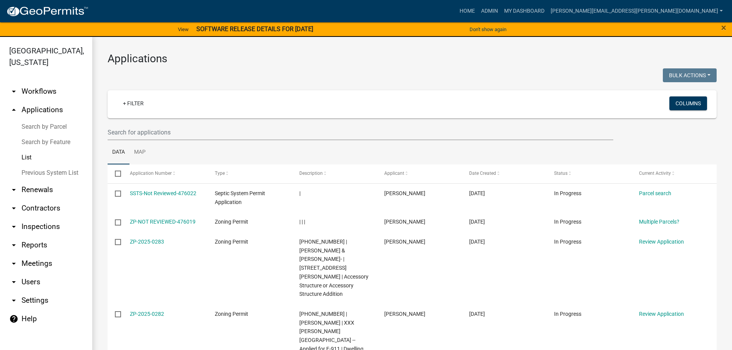 This screenshot has height=350, width=732. I want to click on span: Applicant, so click(394, 173).